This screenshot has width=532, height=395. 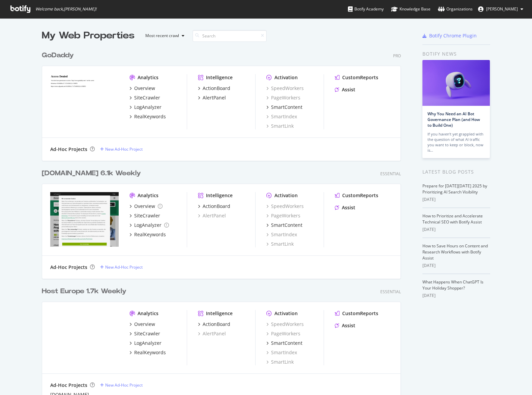 What do you see at coordinates (456, 83) in the screenshot?
I see `img: Why You Need an AI Bot Governance Plan (and How to Build One)` at bounding box center [456, 83].